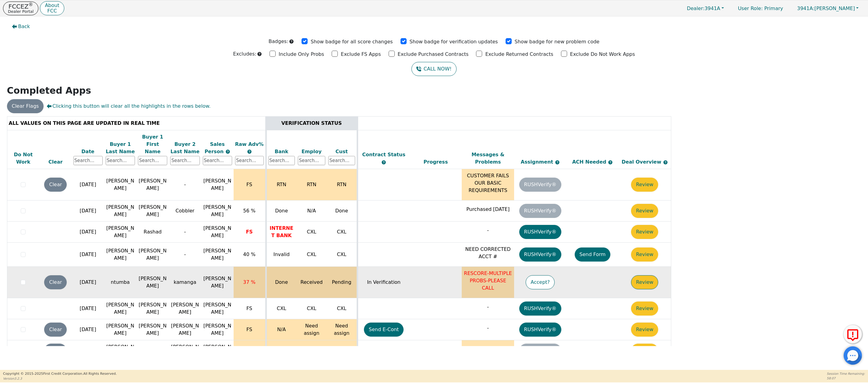  Describe the element at coordinates (281, 330) in the screenshot. I see `td: N/A` at that location.